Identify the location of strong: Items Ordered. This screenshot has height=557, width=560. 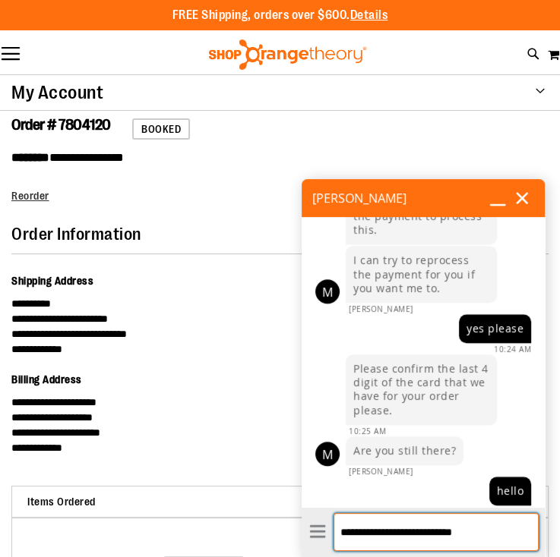
(279, 502).